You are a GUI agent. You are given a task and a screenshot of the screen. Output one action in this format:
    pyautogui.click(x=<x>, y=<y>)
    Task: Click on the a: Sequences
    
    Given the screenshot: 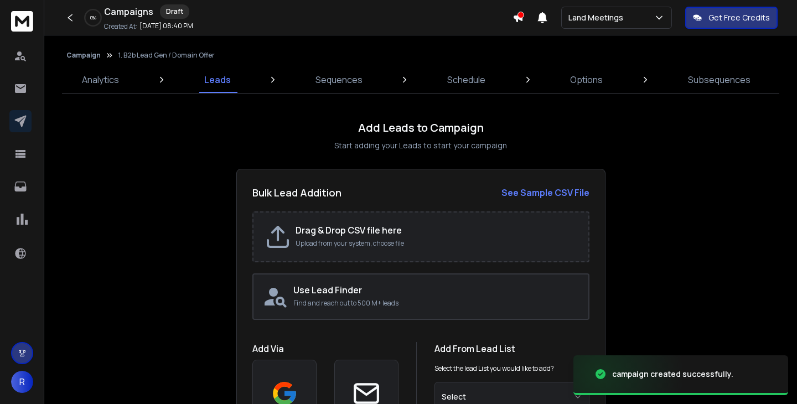 What is the action you would take?
    pyautogui.click(x=339, y=80)
    